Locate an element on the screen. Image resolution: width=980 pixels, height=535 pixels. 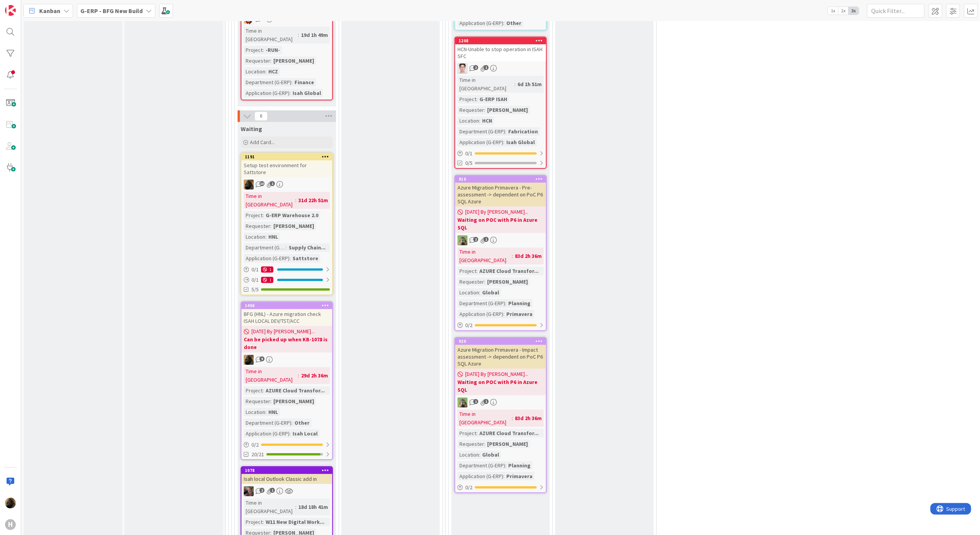
div: 1 is located at coordinates (267, 280).